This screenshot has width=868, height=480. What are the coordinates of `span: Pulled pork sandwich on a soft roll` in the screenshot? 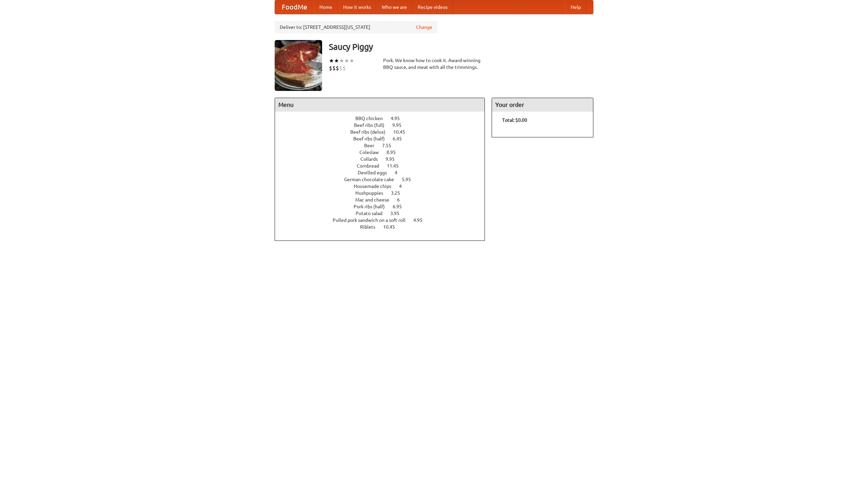 It's located at (372, 220).